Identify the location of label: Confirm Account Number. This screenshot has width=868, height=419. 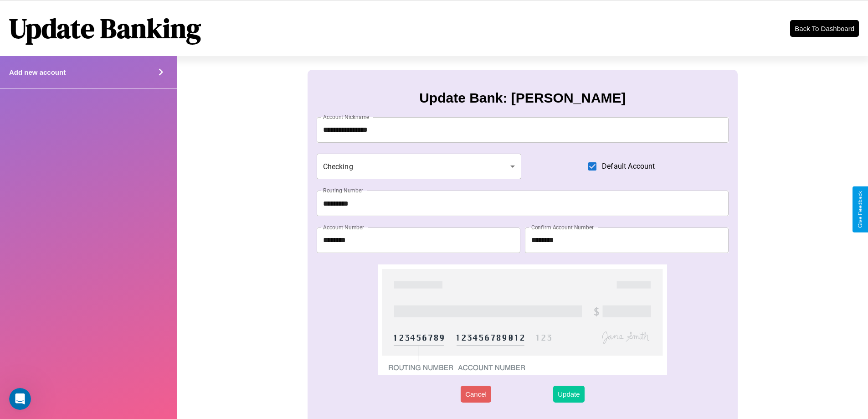
(562, 227).